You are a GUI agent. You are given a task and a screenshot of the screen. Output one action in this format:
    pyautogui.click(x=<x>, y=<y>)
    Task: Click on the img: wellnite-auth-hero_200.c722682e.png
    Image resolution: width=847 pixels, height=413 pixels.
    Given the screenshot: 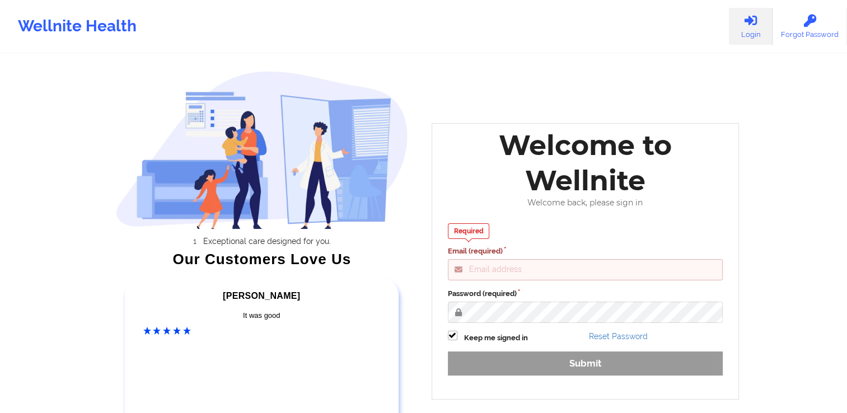 What is the action you would take?
    pyautogui.click(x=262, y=149)
    